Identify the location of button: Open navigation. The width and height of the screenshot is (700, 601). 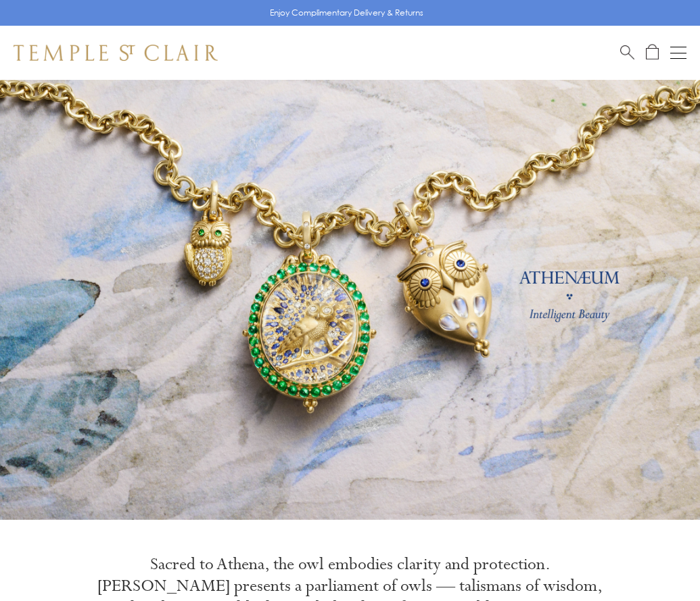
(679, 53).